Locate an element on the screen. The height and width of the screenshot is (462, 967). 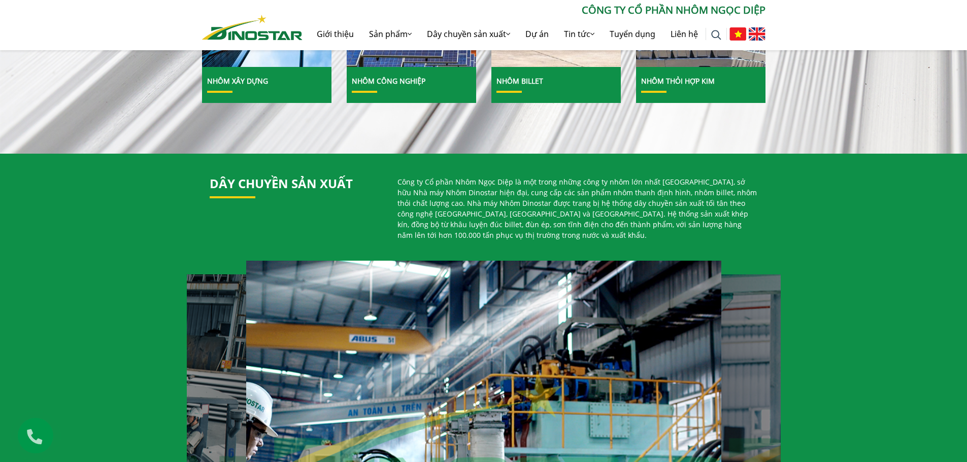
a: Nhôm Dinostar is located at coordinates (252, 26).